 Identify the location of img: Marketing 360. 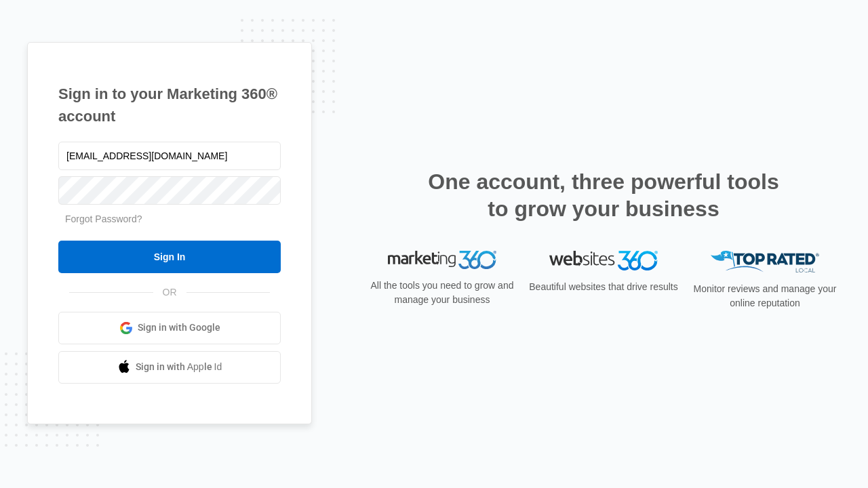
(442, 261).